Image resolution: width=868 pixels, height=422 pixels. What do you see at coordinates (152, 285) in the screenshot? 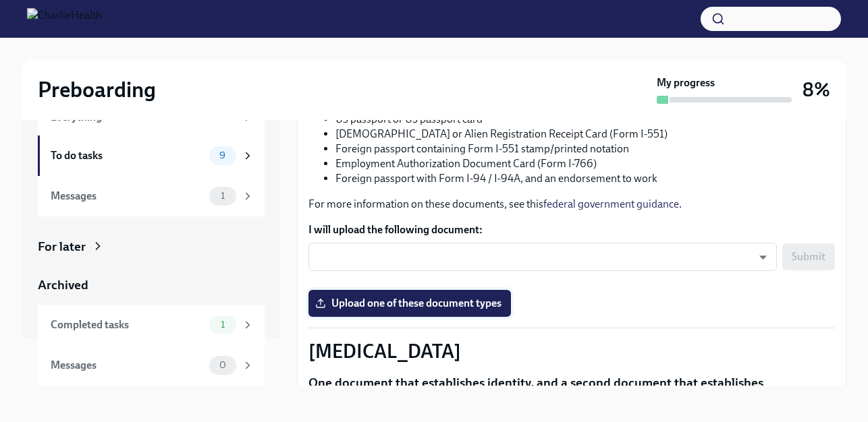
I see `a: Archived` at bounding box center [152, 285].